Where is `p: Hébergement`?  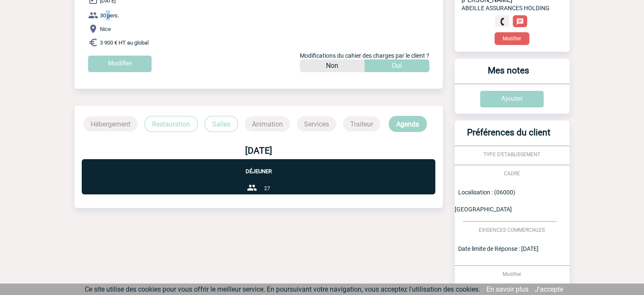 p: Hébergement is located at coordinates (111, 124).